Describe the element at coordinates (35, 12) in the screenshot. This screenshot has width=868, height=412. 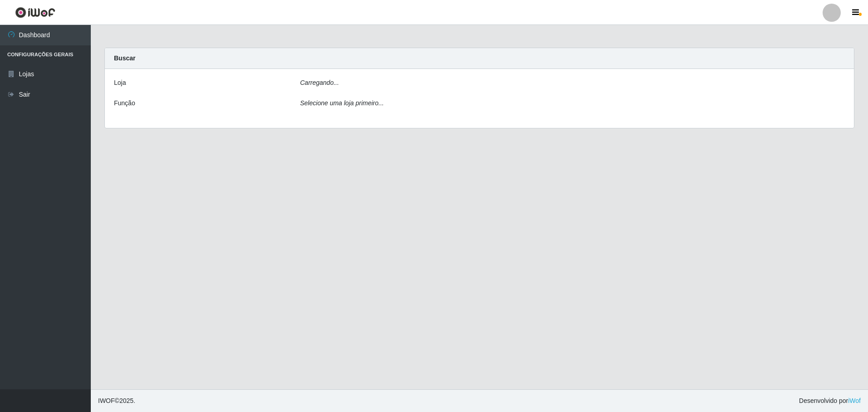
I see `img: CoreUI Logo` at that location.